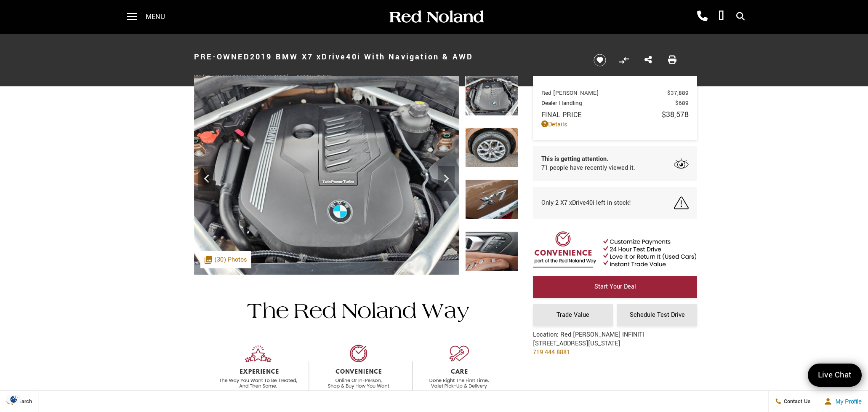  Describe the element at coordinates (601, 115) in the screenshot. I see `span: Final Price` at that location.